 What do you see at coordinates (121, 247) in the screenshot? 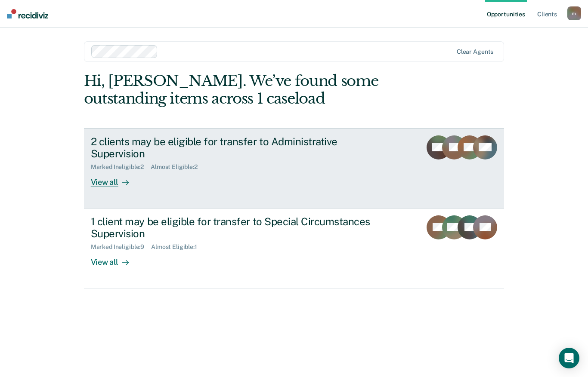
I see `div: Marked Ineligible : 9` at bounding box center [121, 247].